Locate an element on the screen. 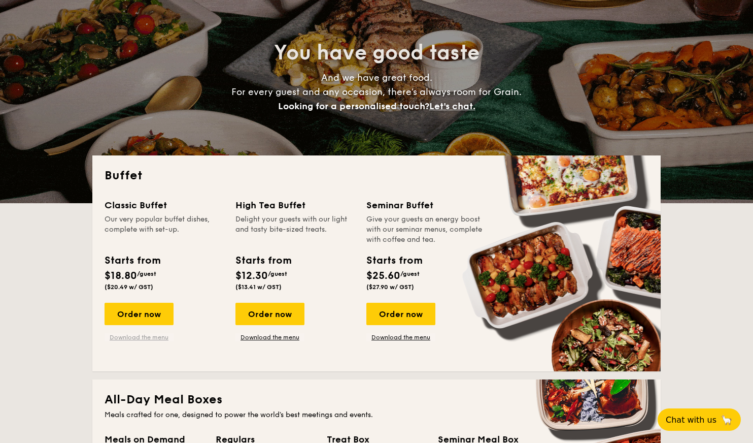 This screenshot has width=753, height=443. span: $18.80 is located at coordinates (121, 276).